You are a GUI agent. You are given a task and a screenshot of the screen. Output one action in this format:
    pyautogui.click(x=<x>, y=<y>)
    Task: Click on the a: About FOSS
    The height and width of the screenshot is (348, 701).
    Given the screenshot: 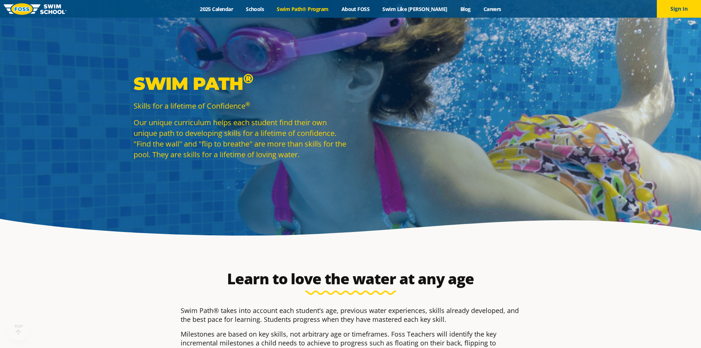 What is the action you would take?
    pyautogui.click(x=355, y=9)
    